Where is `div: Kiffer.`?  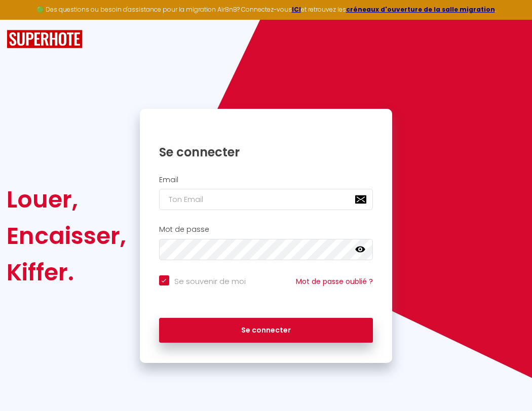 div: Kiffer. is located at coordinates (67, 272).